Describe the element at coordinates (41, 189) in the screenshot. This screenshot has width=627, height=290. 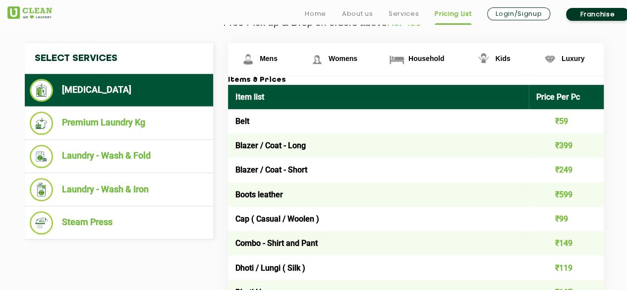
I see `img: Laundry - Wash & Iron` at that location.